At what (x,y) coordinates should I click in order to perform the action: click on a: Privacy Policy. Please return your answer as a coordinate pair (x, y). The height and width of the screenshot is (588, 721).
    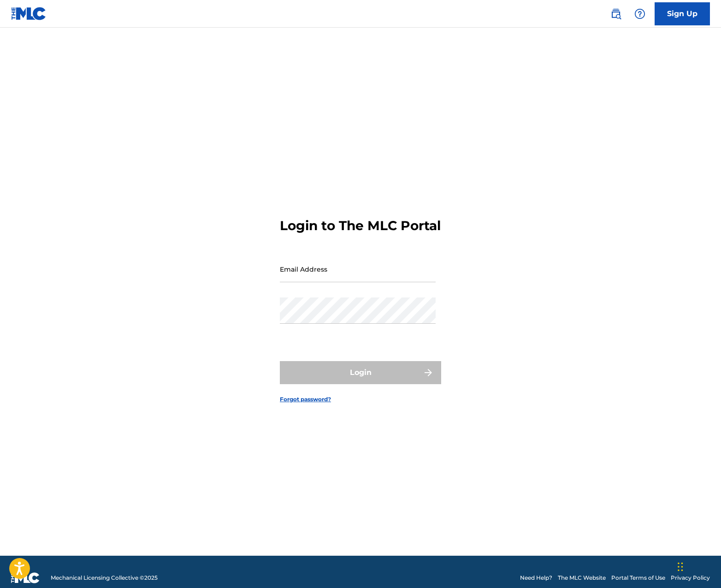
    Looking at the image, I should click on (690, 578).